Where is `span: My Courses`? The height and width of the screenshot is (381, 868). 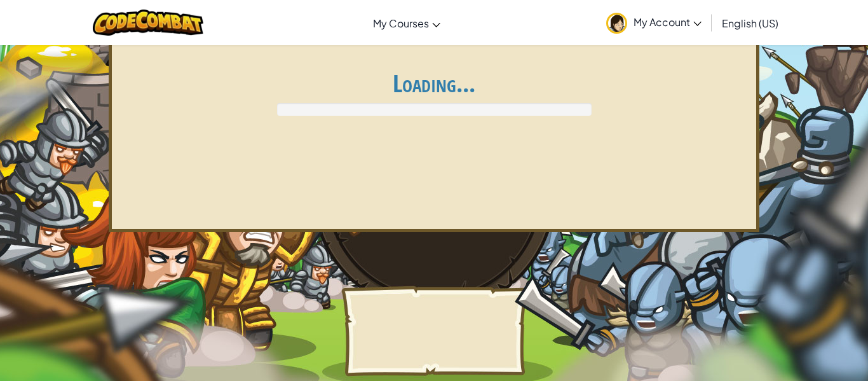
span: My Courses is located at coordinates (401, 23).